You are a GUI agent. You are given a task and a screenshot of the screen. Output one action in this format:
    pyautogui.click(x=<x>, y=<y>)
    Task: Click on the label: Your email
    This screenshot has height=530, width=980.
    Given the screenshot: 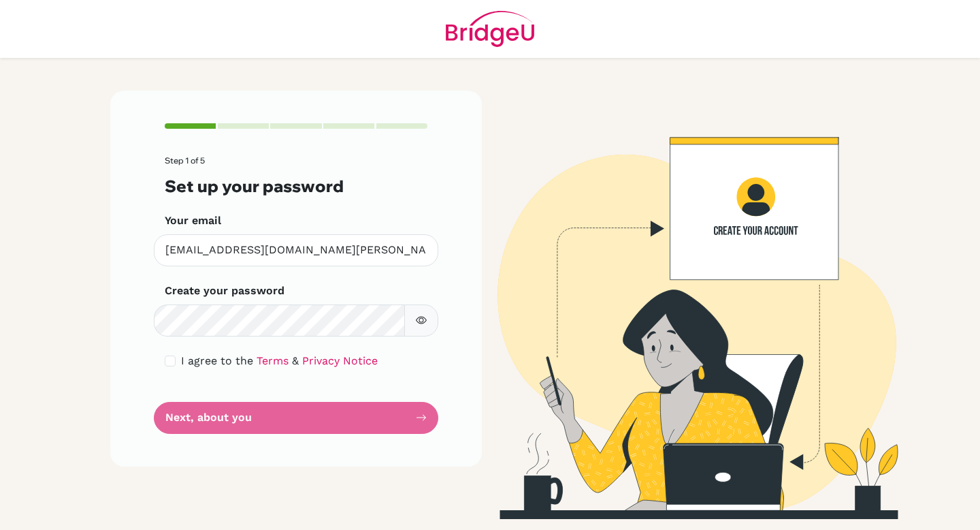 What is the action you would take?
    pyautogui.click(x=193, y=221)
    